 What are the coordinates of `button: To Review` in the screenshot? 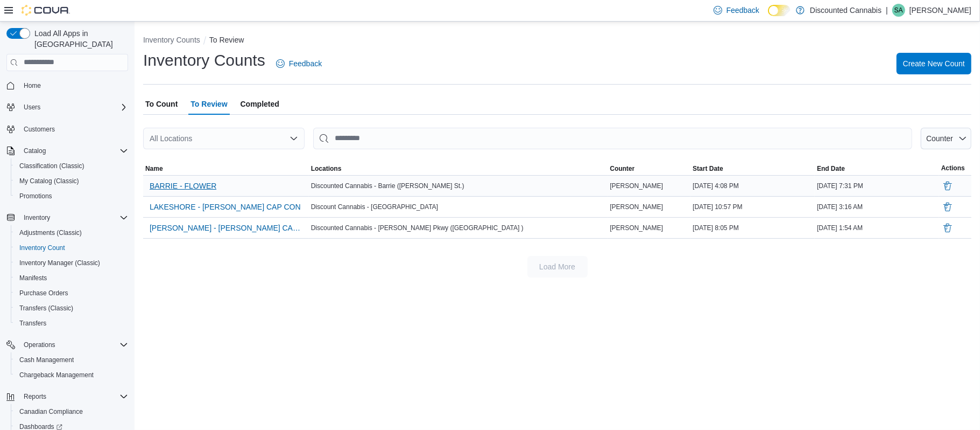 It's located at (226, 40).